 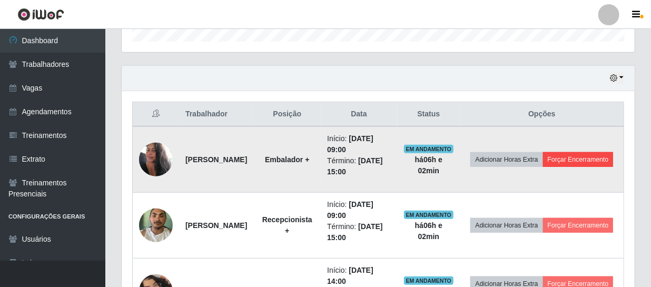 I want to click on strong: Recepcionista +, so click(x=287, y=225).